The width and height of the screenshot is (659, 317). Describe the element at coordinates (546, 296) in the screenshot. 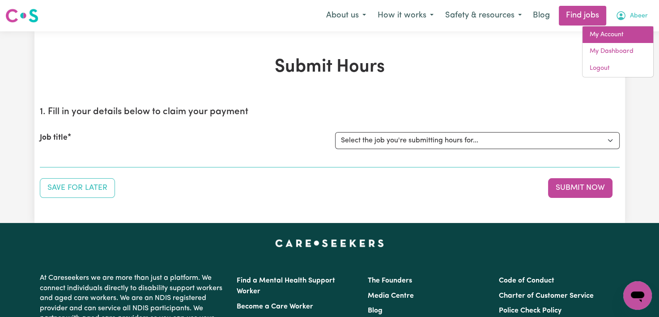

I see `a: Charter of Customer Service` at that location.